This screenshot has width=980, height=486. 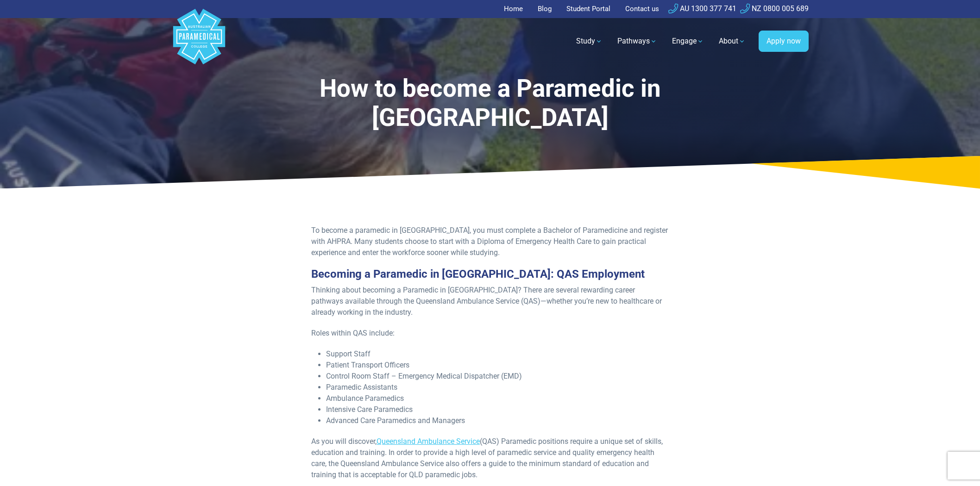 I want to click on a: Pathways, so click(x=637, y=41).